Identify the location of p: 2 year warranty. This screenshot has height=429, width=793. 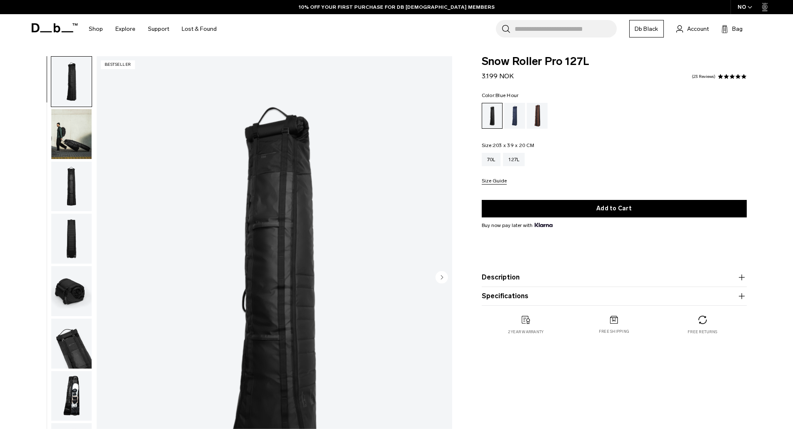
(526, 332).